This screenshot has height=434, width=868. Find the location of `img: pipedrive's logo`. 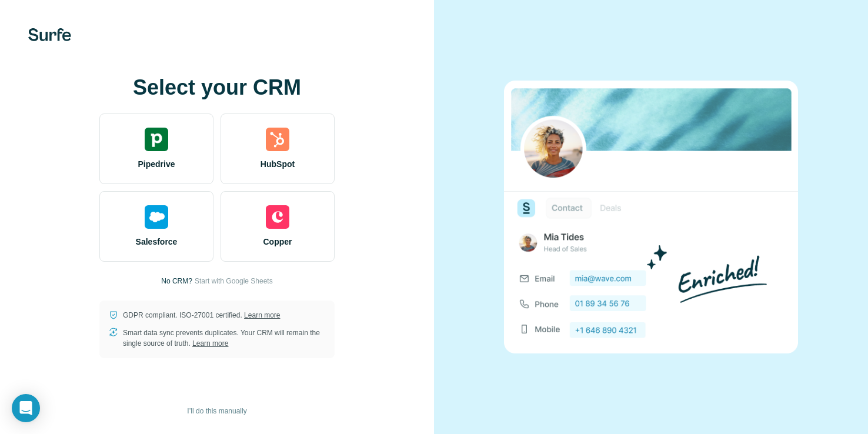

img: pipedrive's logo is located at coordinates (157, 140).